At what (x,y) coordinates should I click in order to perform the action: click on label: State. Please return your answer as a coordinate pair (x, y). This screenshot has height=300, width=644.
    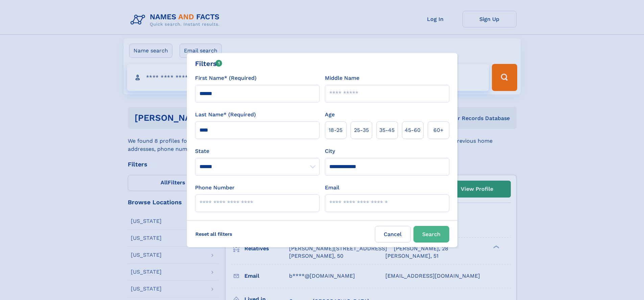
    Looking at the image, I should click on (257, 151).